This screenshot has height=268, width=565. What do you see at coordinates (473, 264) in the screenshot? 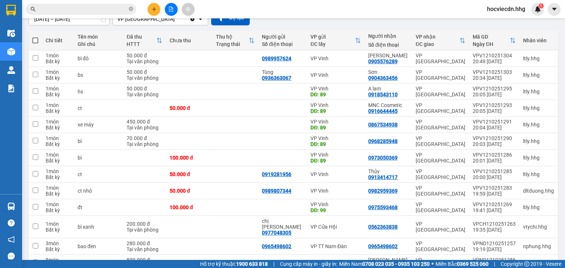
I see `strong: 0369 525 060` at bounding box center [473, 264].